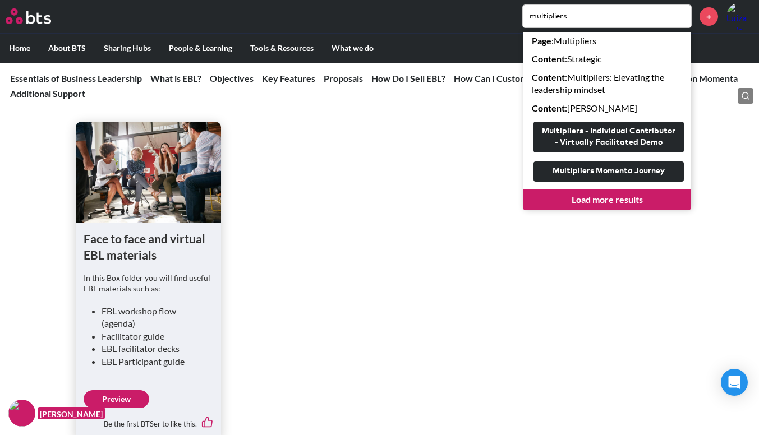 The height and width of the screenshot is (435, 759). Describe the element at coordinates (176, 78) in the screenshot. I see `a: What is EBL?` at that location.